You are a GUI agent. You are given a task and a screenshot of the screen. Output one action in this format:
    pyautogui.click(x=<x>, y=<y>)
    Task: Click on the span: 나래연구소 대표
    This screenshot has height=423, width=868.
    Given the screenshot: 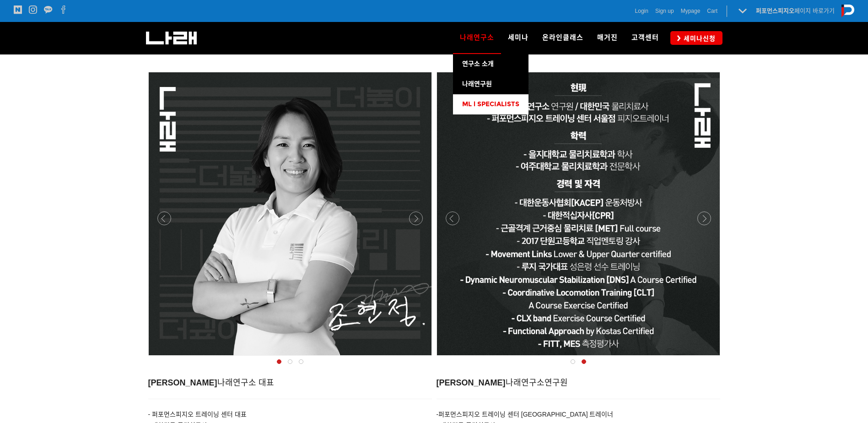 What is the action you would take?
    pyautogui.click(x=211, y=383)
    